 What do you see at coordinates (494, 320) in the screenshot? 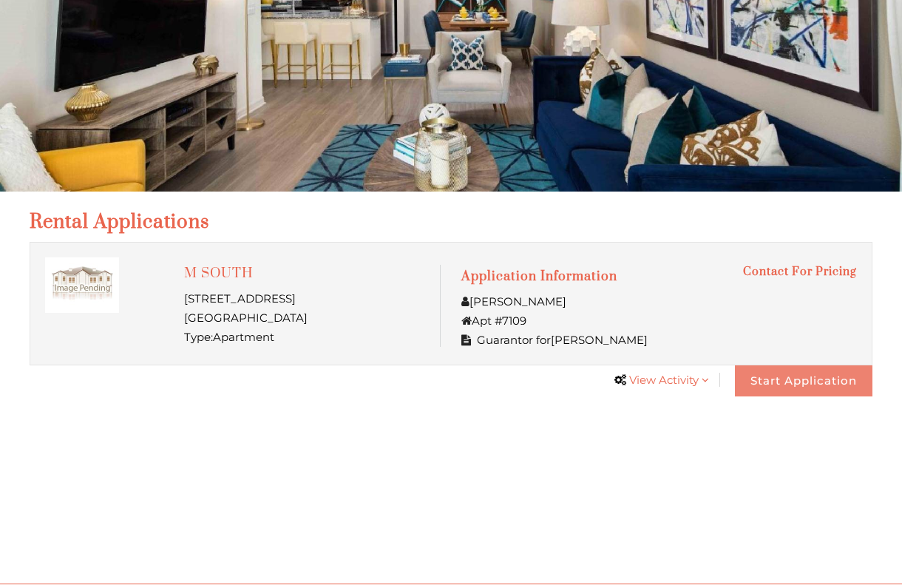
I see `span: Apt #7109` at bounding box center [494, 320].